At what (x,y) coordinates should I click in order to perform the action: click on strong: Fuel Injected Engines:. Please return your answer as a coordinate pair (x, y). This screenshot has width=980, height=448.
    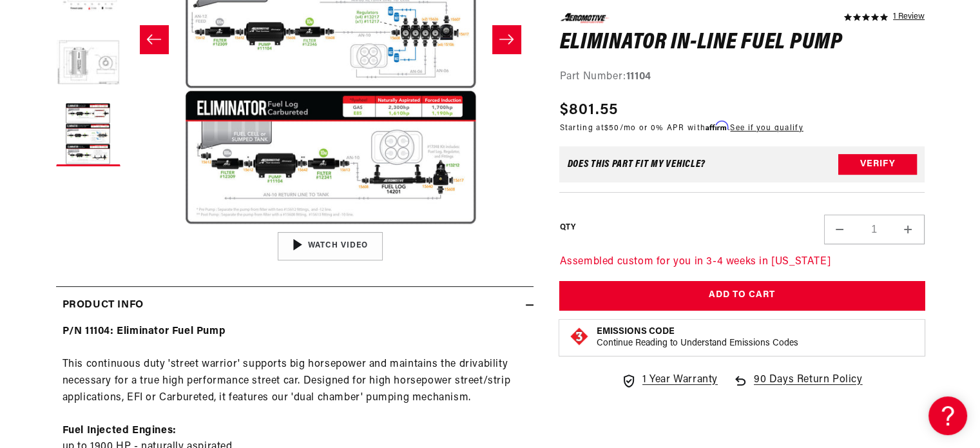
    Looking at the image, I should click on (120, 431).